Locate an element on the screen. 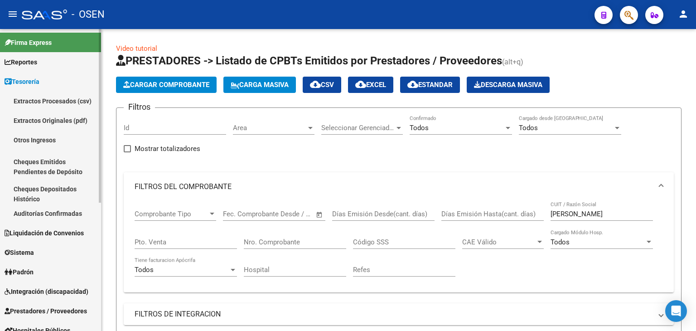 The height and width of the screenshot is (331, 696). mat-icon: menu is located at coordinates (13, 14).